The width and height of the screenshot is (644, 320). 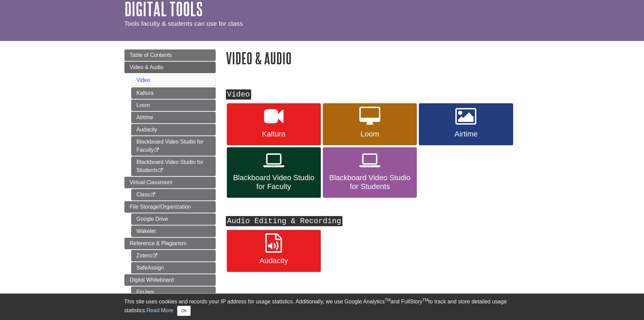 I want to click on h1: Video & Audio, so click(x=373, y=58).